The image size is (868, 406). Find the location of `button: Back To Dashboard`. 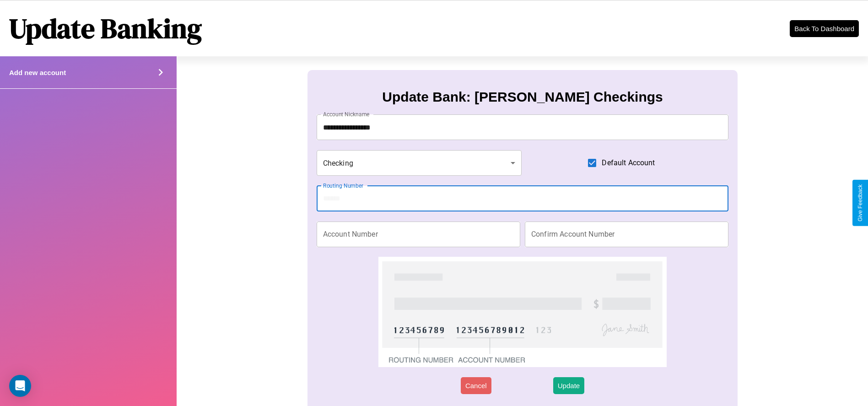

button: Back To Dashboard is located at coordinates (824, 29).